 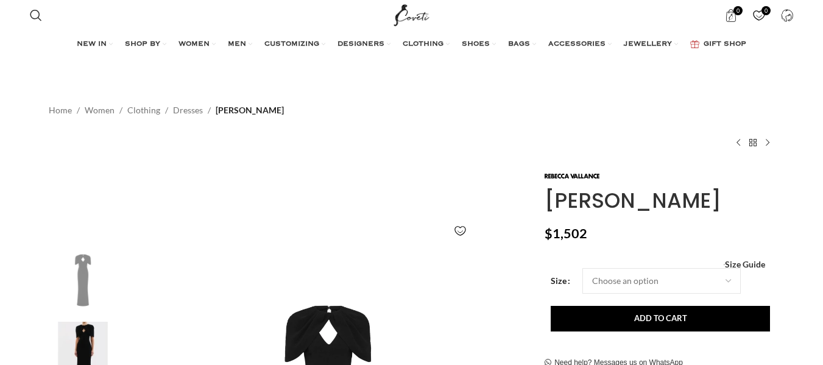 What do you see at coordinates (99, 110) in the screenshot?
I see `a: Women` at bounding box center [99, 110].